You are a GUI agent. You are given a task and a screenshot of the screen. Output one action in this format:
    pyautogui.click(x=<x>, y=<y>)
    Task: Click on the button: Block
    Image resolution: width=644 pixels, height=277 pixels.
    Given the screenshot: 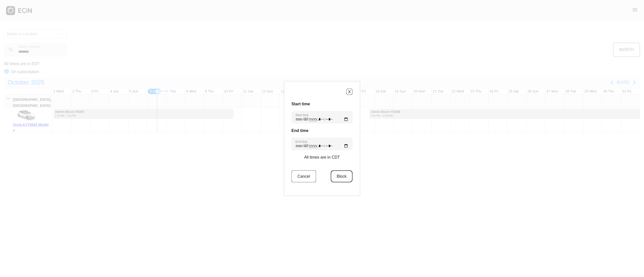 What is the action you would take?
    pyautogui.click(x=341, y=177)
    